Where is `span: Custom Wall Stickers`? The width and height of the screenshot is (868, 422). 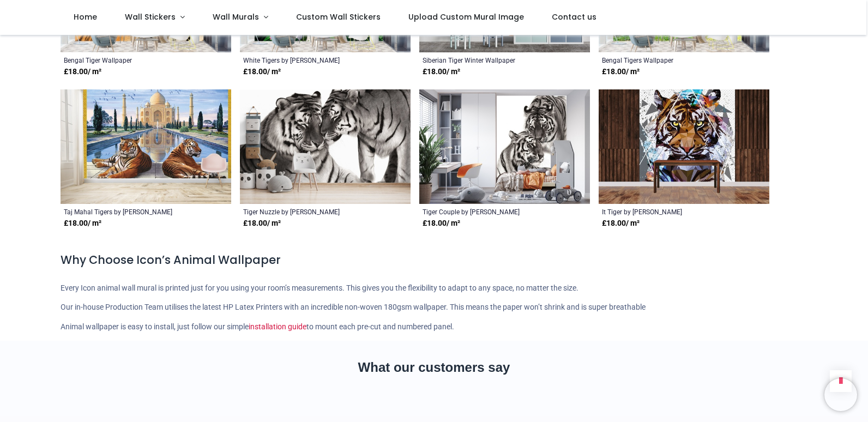 span: Custom Wall Stickers is located at coordinates (338, 17).